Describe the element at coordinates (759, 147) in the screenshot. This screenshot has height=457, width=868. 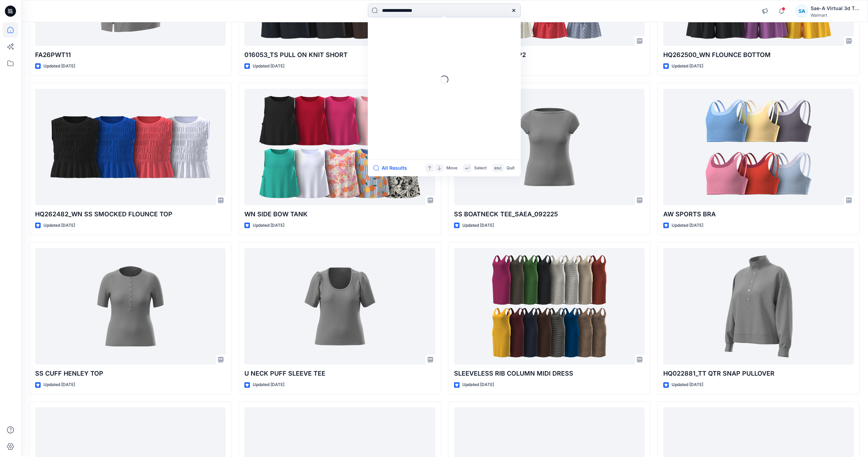
I see `a: AW SPORTS BRA` at that location.